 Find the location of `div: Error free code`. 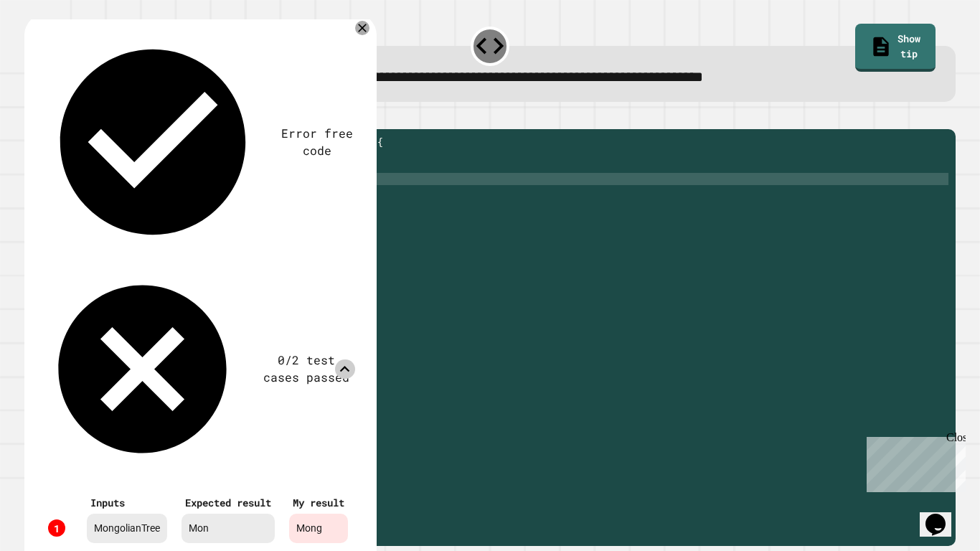

div: Error free code is located at coordinates (317, 143).